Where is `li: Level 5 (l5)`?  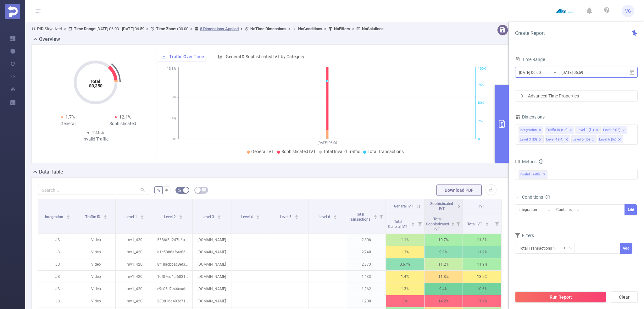
li: Level 5 (l5) is located at coordinates (584, 139).